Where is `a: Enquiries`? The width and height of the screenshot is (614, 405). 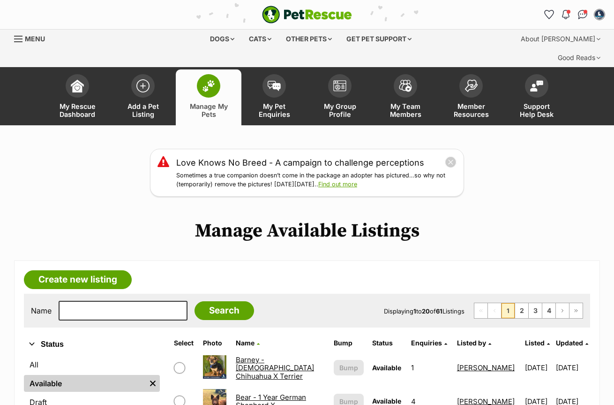
a: Enquiries is located at coordinates (429, 342).